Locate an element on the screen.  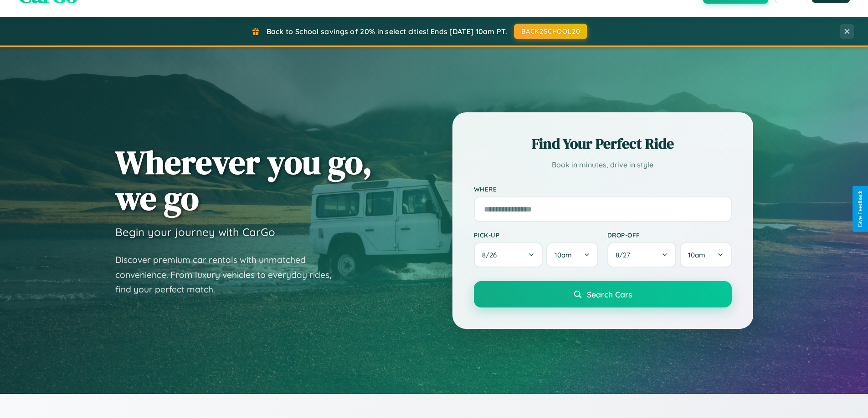
button: Search Cars is located at coordinates (603, 294).